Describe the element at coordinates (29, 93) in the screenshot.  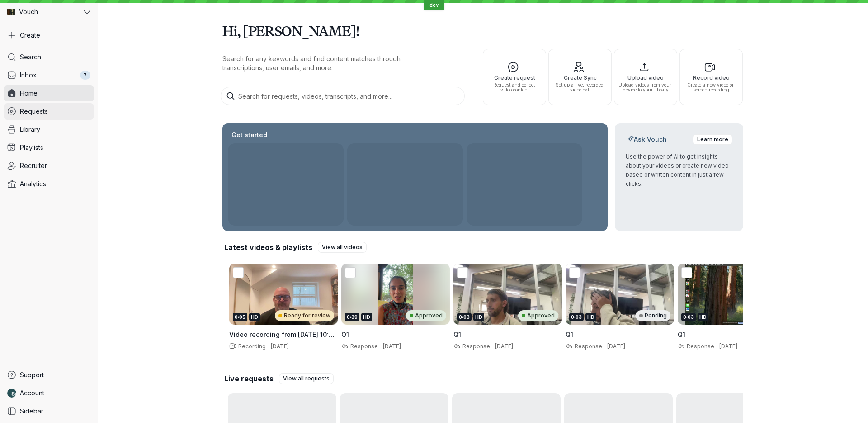
I see `span: Home` at that location.